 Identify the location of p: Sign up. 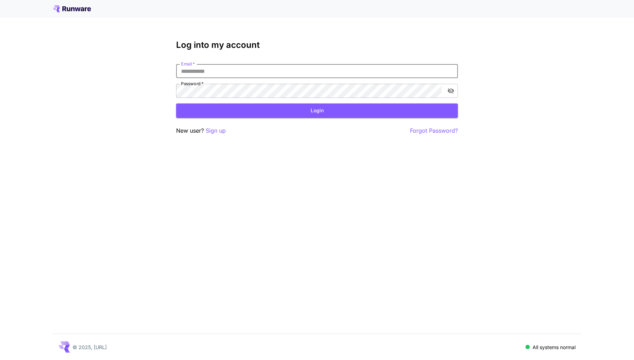
(216, 131).